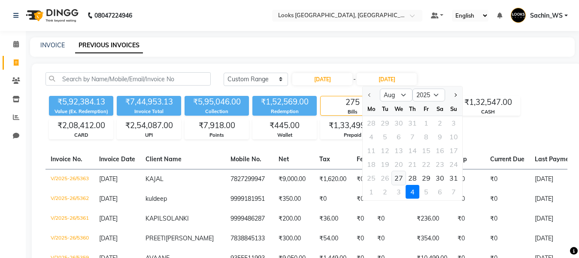  I want to click on input: Start Date, so click(322, 79).